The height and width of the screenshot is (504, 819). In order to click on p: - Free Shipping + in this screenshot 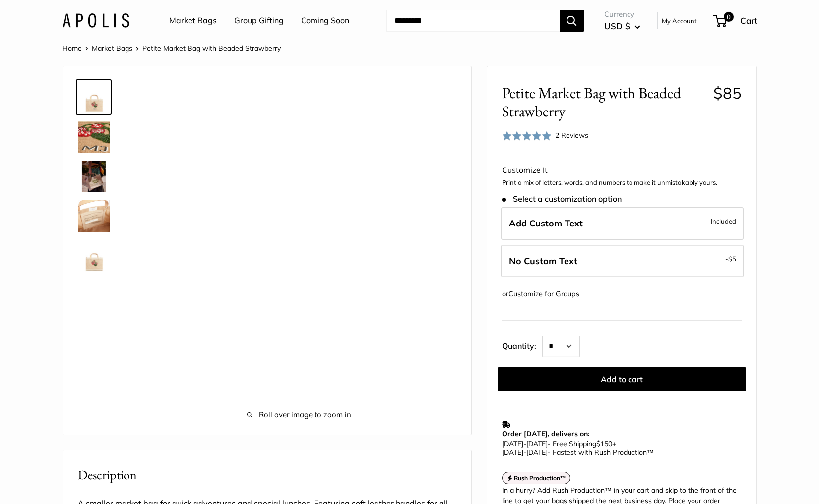, I will do `click(619, 448)`.